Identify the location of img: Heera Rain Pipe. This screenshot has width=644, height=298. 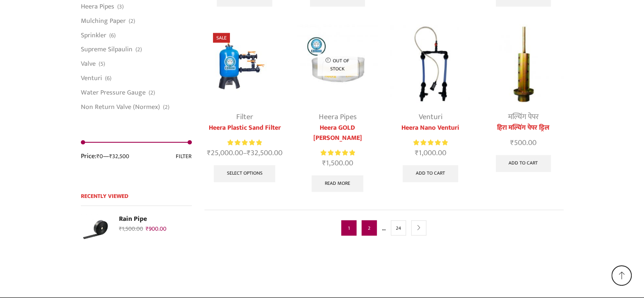
(96, 229).